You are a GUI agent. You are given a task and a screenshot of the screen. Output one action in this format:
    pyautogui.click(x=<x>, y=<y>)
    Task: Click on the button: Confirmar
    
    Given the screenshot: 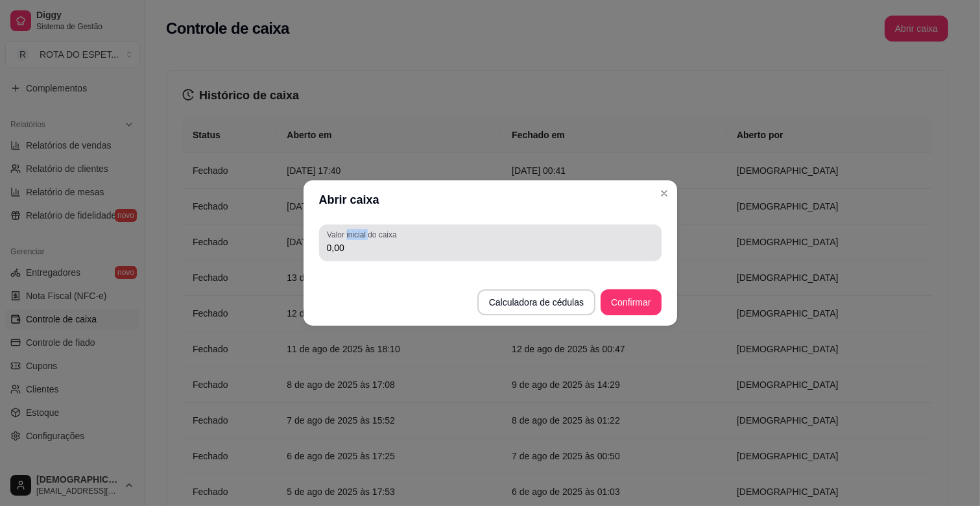 What is the action you would take?
    pyautogui.click(x=631, y=302)
    